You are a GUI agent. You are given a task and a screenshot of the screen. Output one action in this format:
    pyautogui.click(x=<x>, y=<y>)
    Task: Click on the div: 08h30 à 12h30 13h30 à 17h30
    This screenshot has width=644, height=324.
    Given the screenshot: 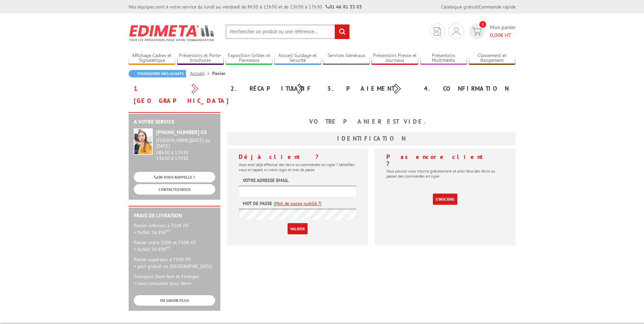 What is the action you would take?
    pyautogui.click(x=186, y=149)
    